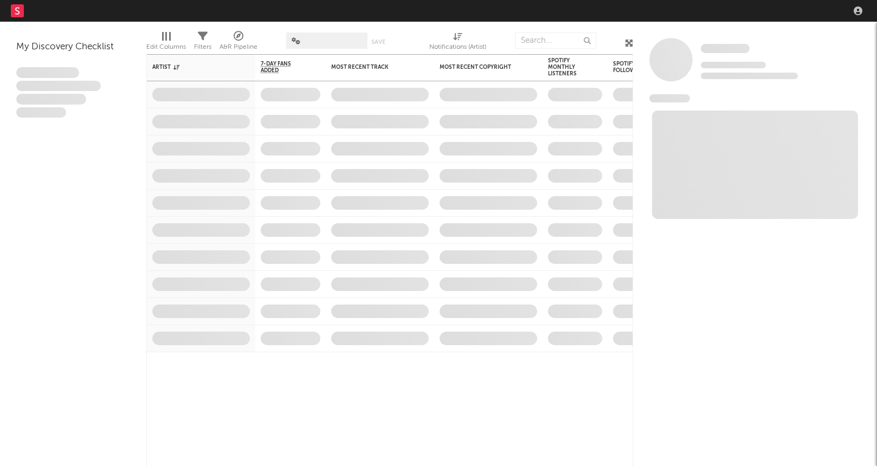  What do you see at coordinates (48, 73) in the screenshot?
I see `span: Lorem ipsum dolor` at bounding box center [48, 73].